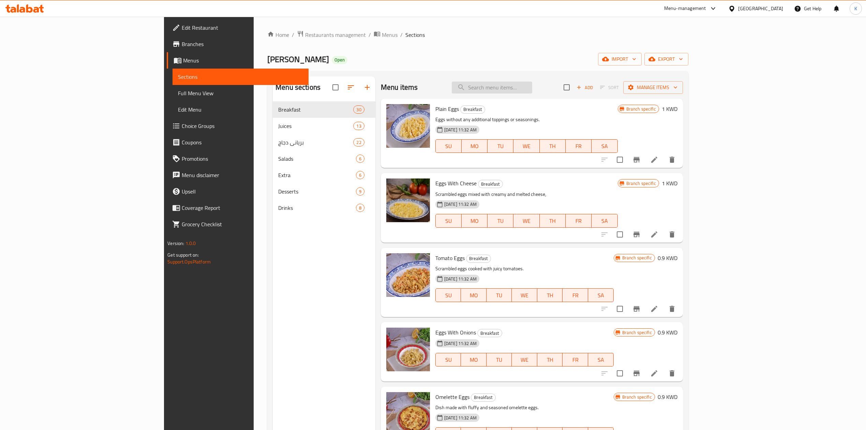  Describe the element at coordinates (240, 77) in the screenshot. I see `a: Sections` at that location.